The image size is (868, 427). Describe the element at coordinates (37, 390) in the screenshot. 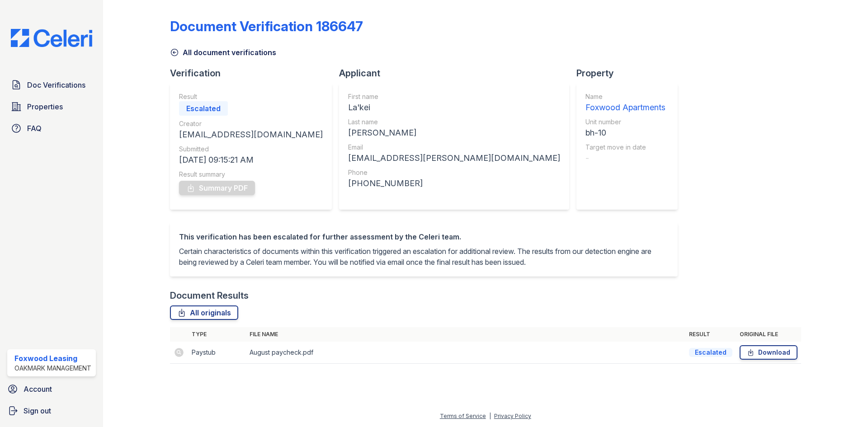

I see `span: Account` at that location.